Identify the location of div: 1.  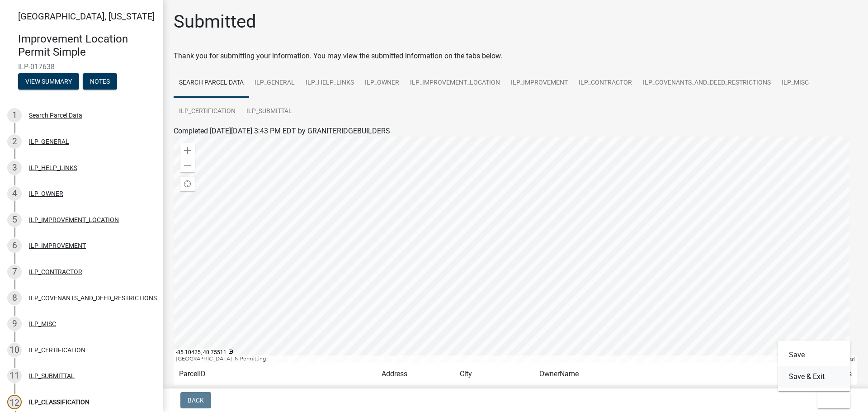
(15, 116).